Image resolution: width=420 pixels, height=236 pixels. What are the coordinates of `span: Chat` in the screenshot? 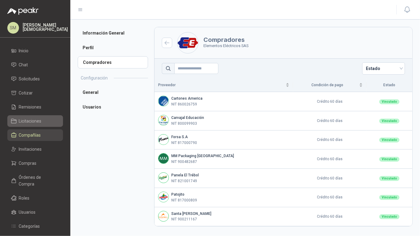 It's located at (24, 65).